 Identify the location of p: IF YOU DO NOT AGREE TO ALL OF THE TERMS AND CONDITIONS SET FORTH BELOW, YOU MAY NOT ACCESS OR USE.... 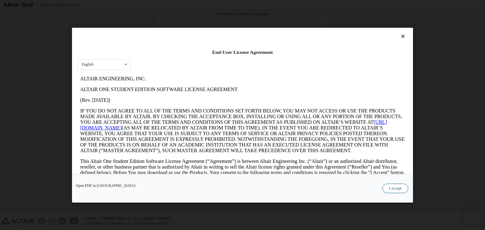
(165, 57).